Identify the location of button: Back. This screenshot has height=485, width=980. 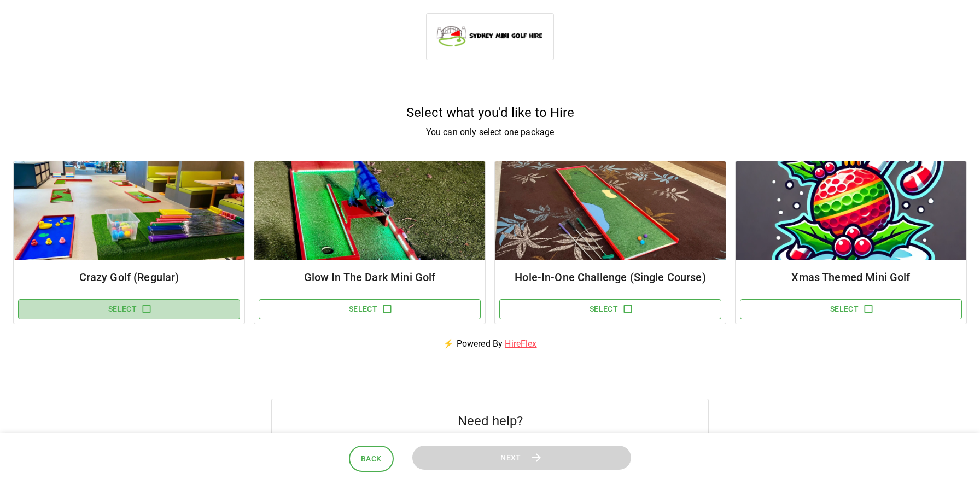
(371, 459).